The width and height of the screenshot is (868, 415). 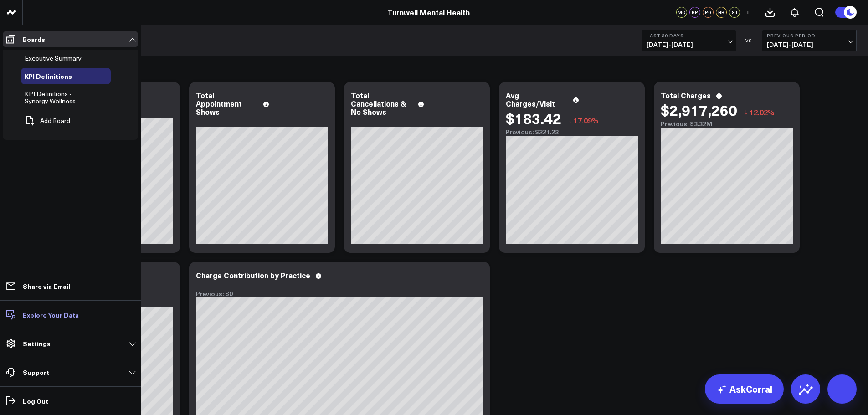 What do you see at coordinates (253, 275) in the screenshot?
I see `div: Charge Contribution by Practice` at bounding box center [253, 275].